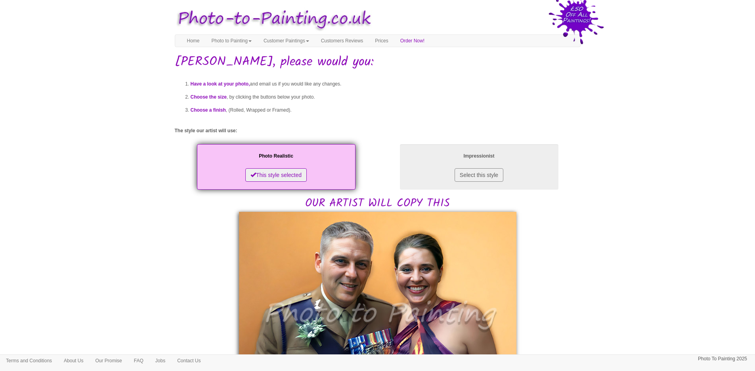  Describe the element at coordinates (723, 359) in the screenshot. I see `p: Photo To Painting 2025` at that location.